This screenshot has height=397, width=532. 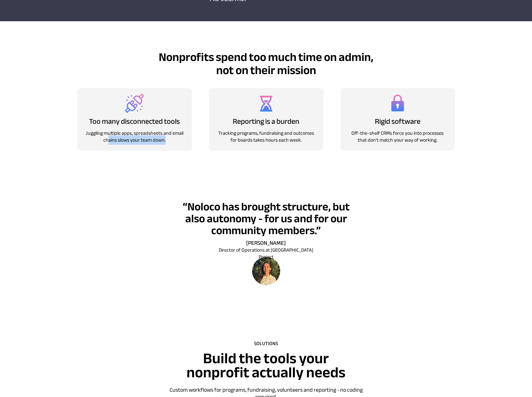 What do you see at coordinates (266, 343) in the screenshot?
I see `span: SOLUTIONS` at bounding box center [266, 343].